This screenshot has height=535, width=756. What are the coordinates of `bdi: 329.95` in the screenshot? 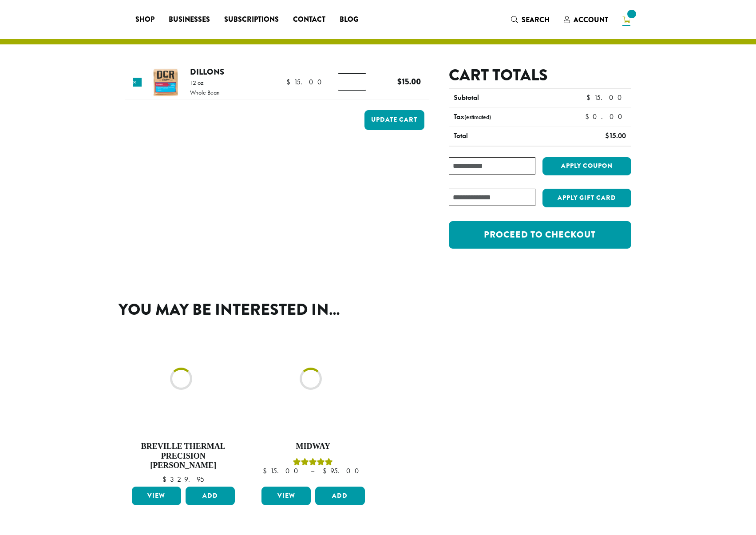 It's located at (183, 479).